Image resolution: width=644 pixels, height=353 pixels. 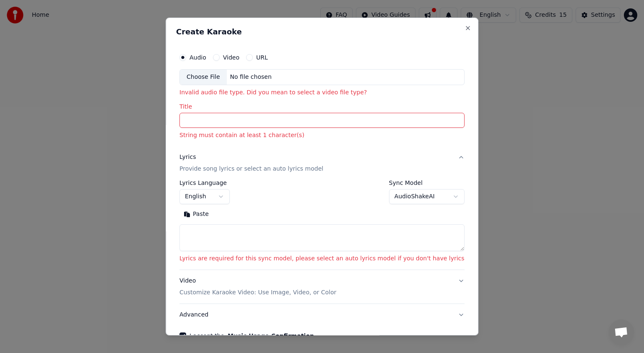 I want to click on div: Lyrics, so click(x=187, y=157).